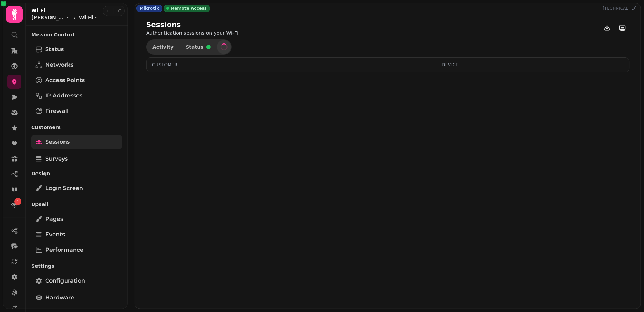 The width and height of the screenshot is (644, 312). What do you see at coordinates (77, 111) in the screenshot?
I see `a: Firewall` at bounding box center [77, 111].